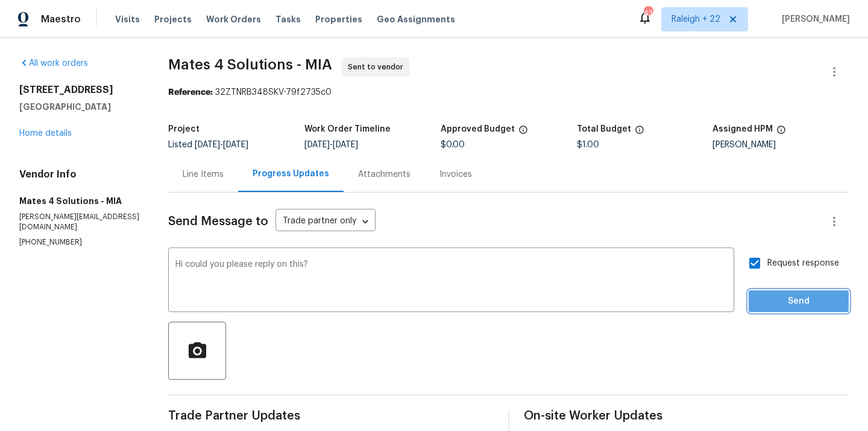 This screenshot has width=868, height=431. I want to click on span: Tasks, so click(288, 19).